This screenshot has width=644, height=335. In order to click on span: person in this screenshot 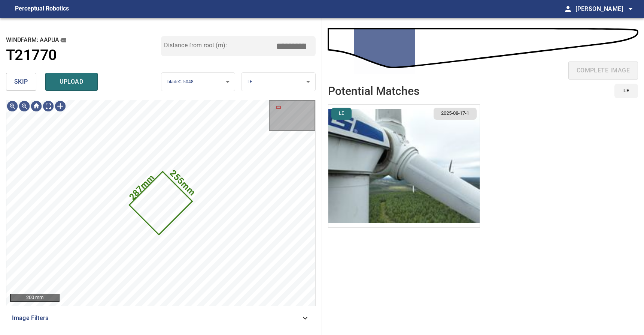, I will do `click(568, 9)`.